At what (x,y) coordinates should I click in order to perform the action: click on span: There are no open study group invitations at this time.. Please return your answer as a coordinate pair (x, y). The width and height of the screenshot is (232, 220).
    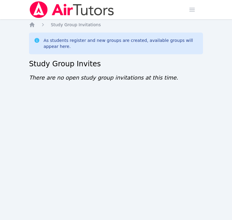
    Looking at the image, I should click on (103, 78).